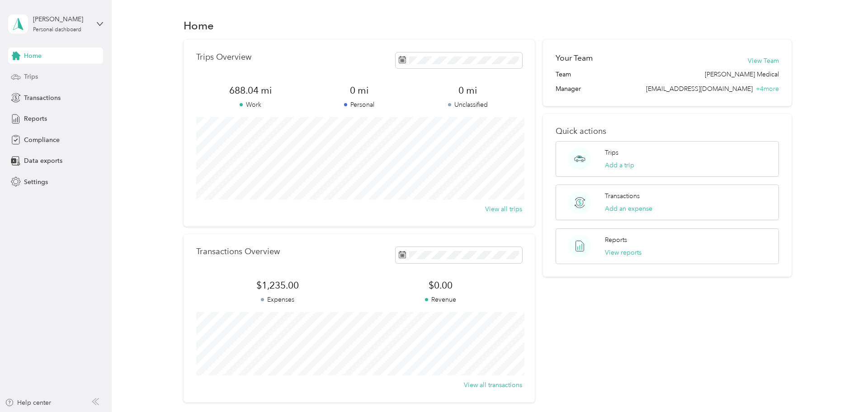  I want to click on p: Trips Overview, so click(224, 57).